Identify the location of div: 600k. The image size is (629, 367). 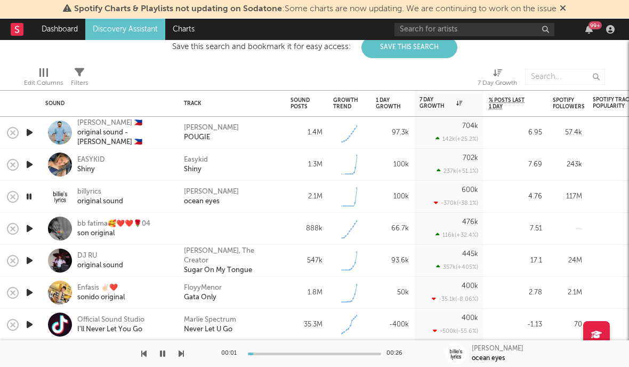
(469, 190).